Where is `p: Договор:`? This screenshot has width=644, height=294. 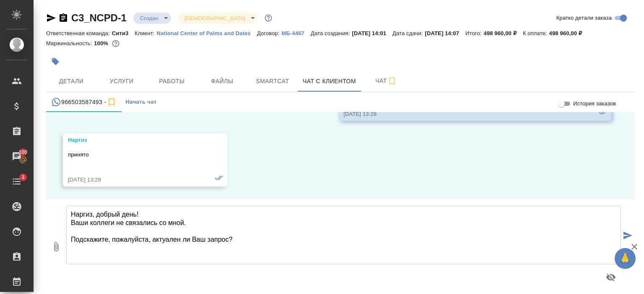 p: Договор: is located at coordinates (269, 33).